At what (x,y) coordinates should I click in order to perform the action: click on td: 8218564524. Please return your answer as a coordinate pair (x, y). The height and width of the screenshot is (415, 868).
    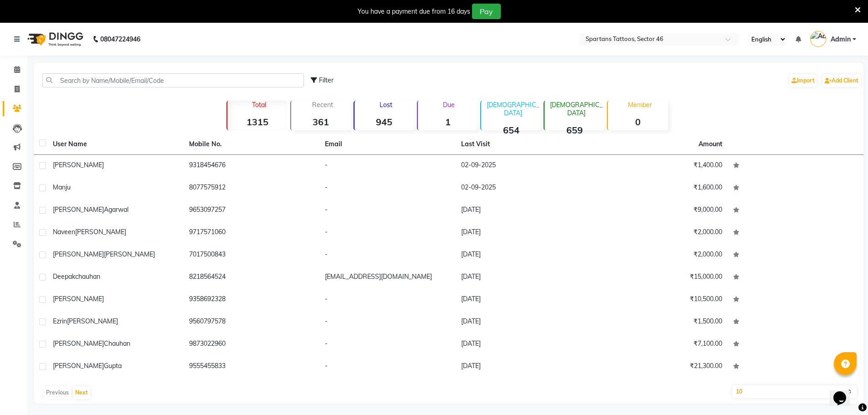
    Looking at the image, I should click on (252, 277).